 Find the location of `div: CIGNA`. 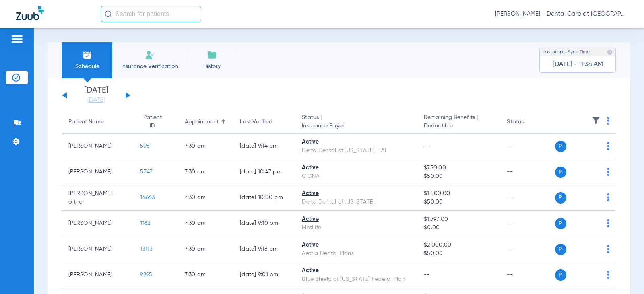

div: CIGNA is located at coordinates (357, 176).